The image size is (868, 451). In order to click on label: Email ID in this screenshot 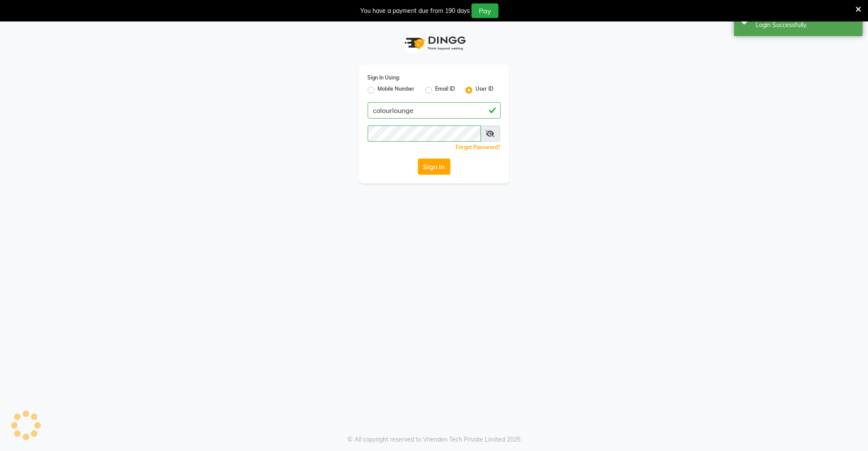, I will do `click(446, 90)`.